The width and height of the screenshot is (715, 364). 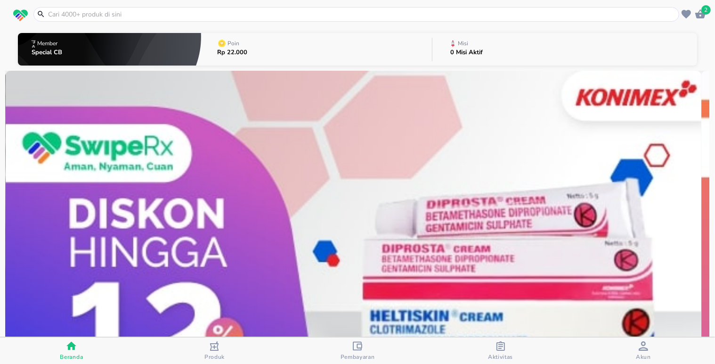 I want to click on span: Produk, so click(x=214, y=356).